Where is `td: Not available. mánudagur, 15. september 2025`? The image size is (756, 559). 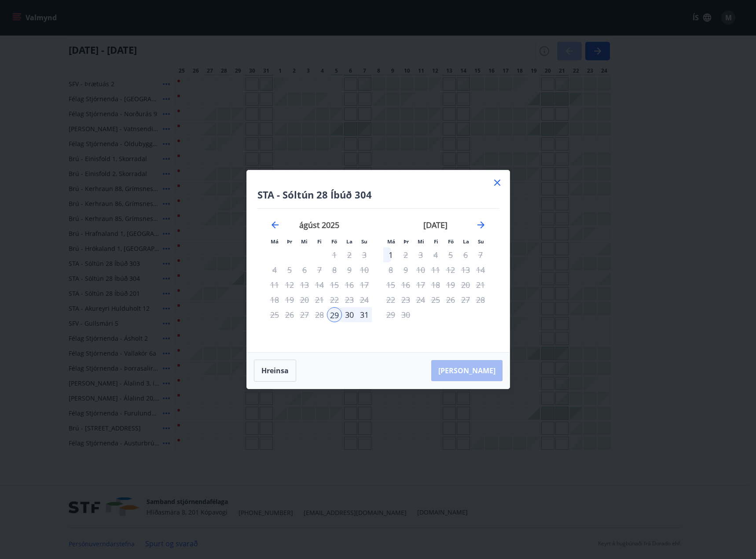
td: Not available. mánudagur, 15. september 2025 is located at coordinates (391, 285).